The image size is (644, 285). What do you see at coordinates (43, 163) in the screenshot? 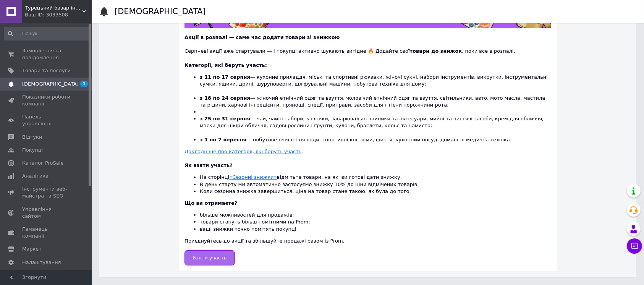
I see `span: Каталог ProSale` at bounding box center [43, 163].